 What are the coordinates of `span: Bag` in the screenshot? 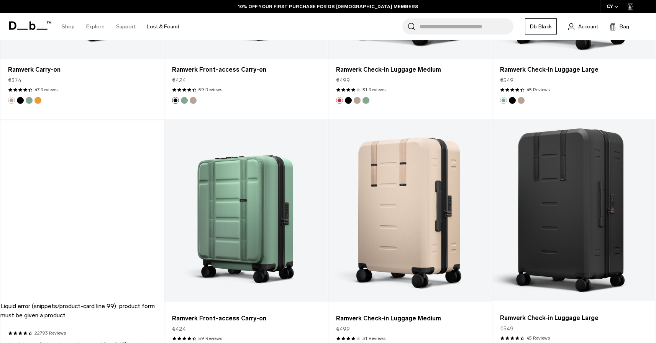 It's located at (624, 26).